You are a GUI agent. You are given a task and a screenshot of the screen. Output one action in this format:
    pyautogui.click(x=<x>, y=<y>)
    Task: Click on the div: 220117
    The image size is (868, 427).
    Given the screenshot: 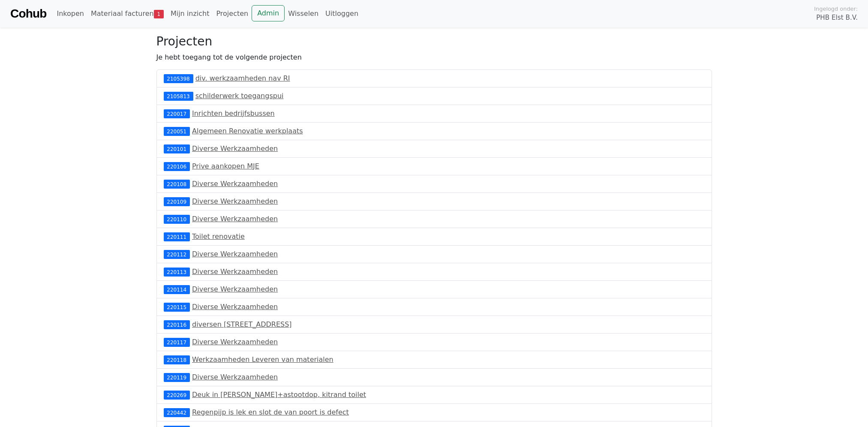 What is the action you would take?
    pyautogui.click(x=177, y=342)
    